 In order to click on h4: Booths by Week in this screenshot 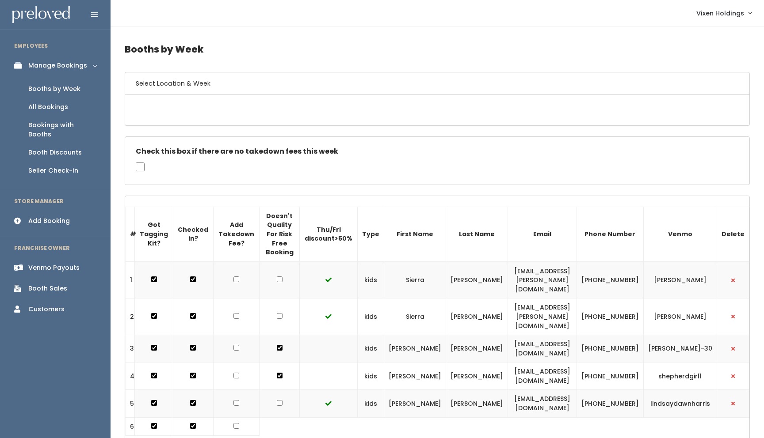, I will do `click(437, 49)`.